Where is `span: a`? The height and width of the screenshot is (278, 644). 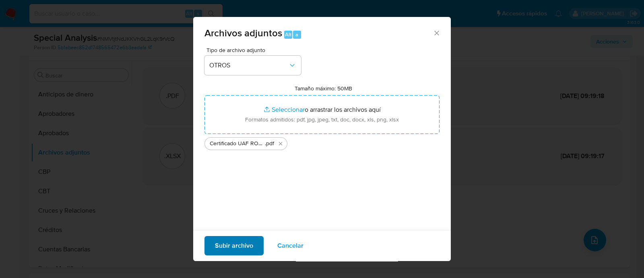 span: a is located at coordinates (297, 34).